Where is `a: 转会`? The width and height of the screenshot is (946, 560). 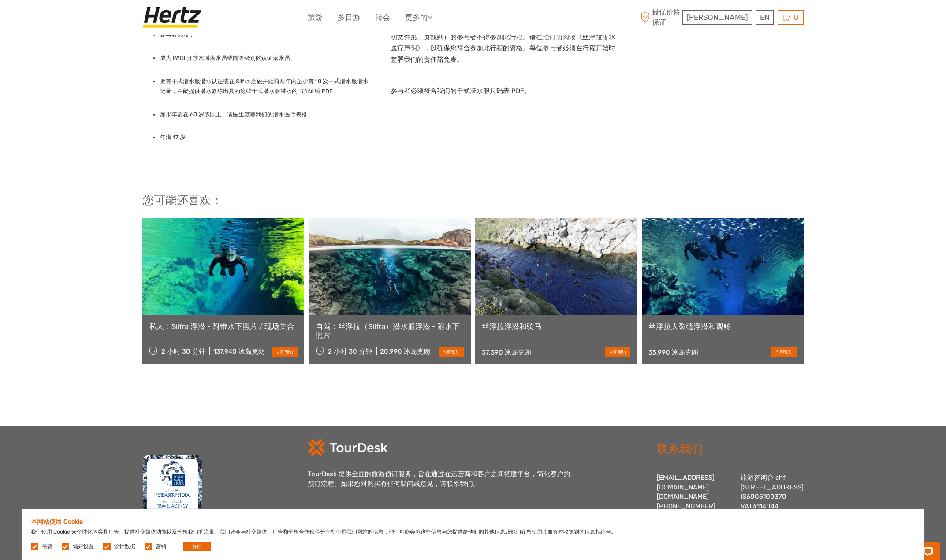
a: 转会 is located at coordinates (383, 17).